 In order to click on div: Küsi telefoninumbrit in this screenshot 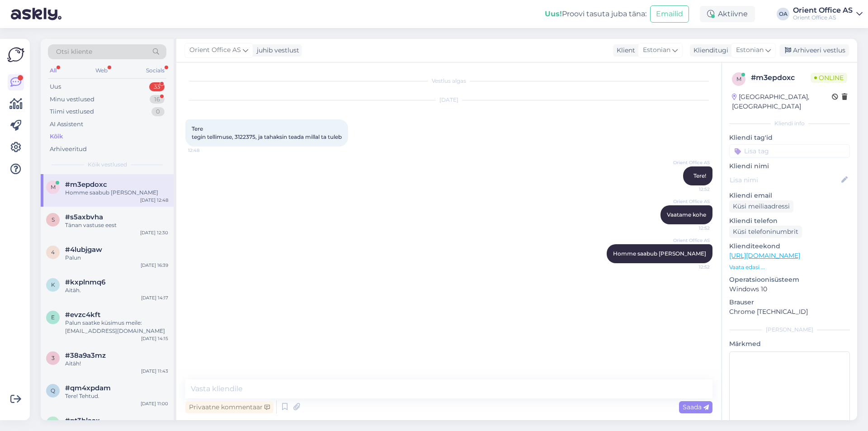, I will do `click(765, 231)`.